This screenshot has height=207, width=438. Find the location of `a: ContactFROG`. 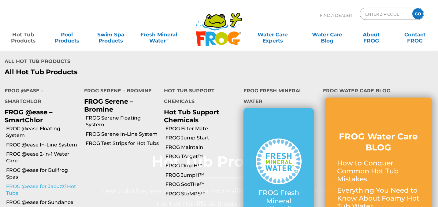

a: ContactFROG is located at coordinates (415, 35).